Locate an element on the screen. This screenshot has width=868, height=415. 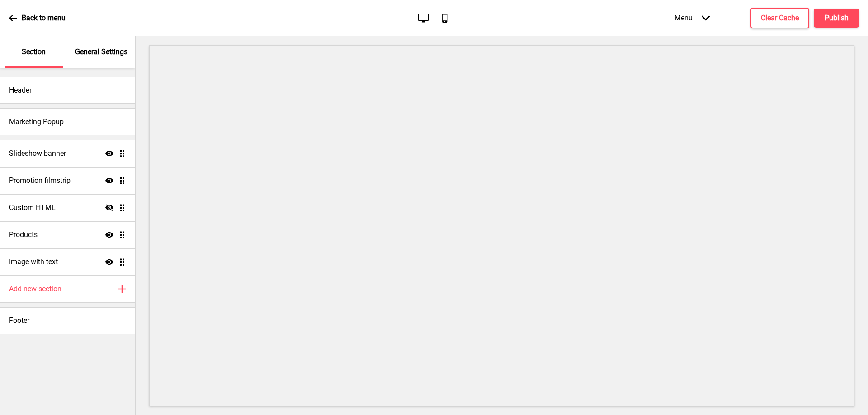
p: Back to menu is located at coordinates (43, 18).